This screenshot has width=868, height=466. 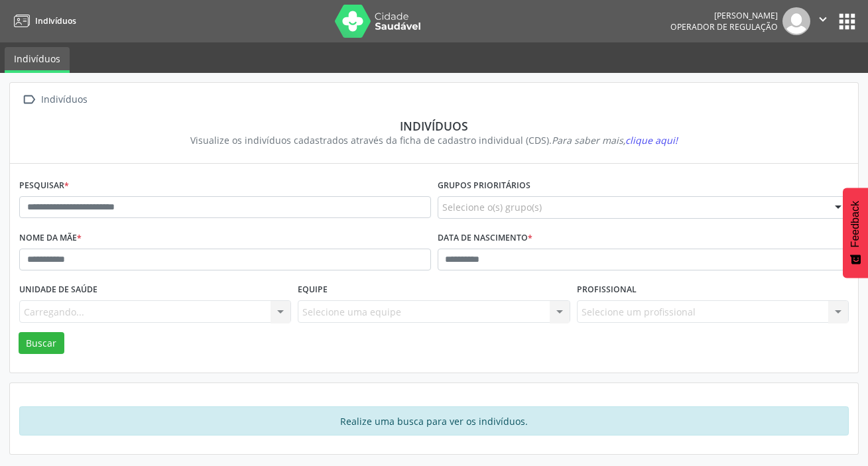 I want to click on label: Data de nascimento, so click(x=485, y=238).